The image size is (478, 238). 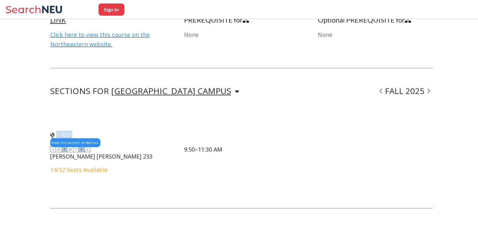 I want to click on div: FALL 2025, so click(x=404, y=91).